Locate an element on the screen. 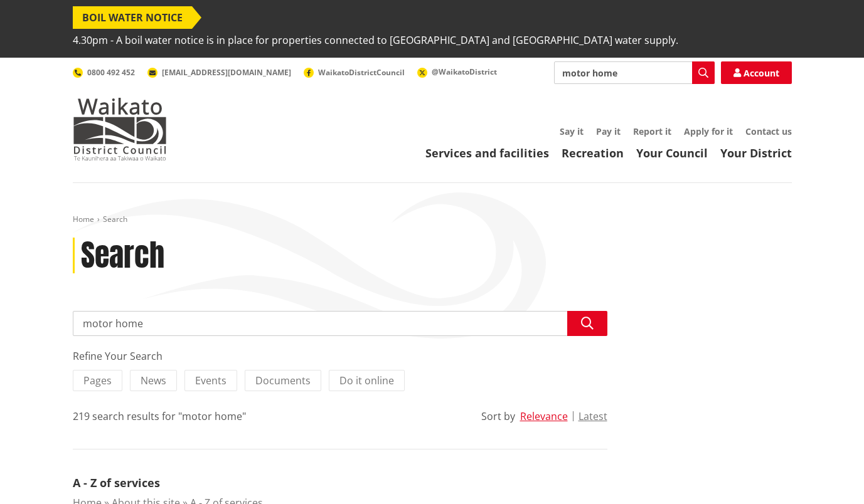  span: 0800 492 452 is located at coordinates (111, 72).